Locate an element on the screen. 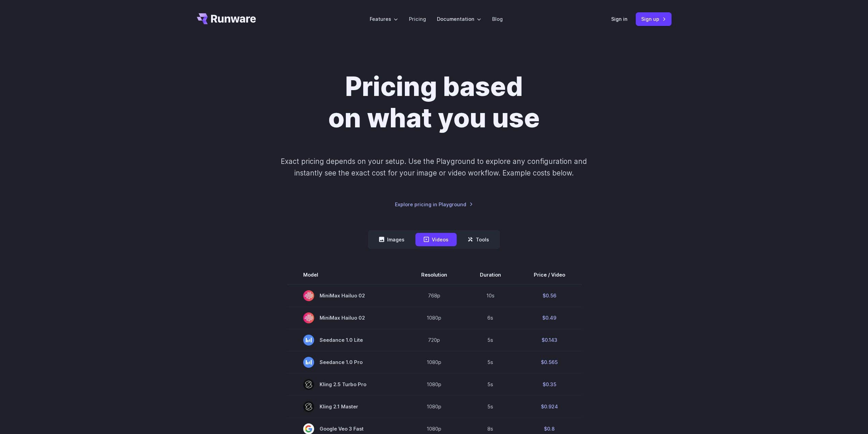 The height and width of the screenshot is (434, 868). td: 10s is located at coordinates (490, 296).